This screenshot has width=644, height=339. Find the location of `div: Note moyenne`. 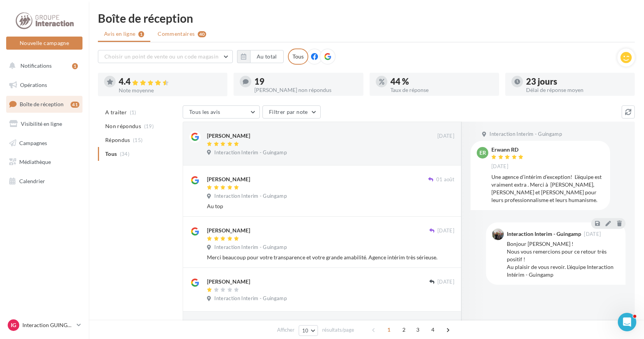

div: Note moyenne is located at coordinates (170, 91).